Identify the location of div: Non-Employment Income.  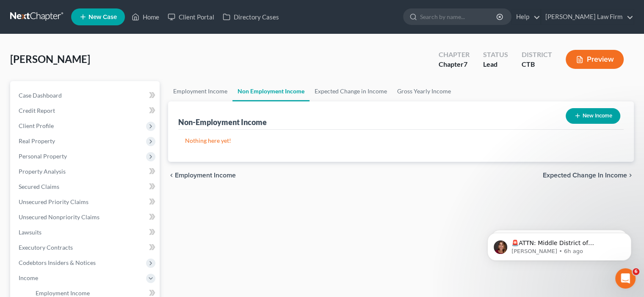
(222, 122).